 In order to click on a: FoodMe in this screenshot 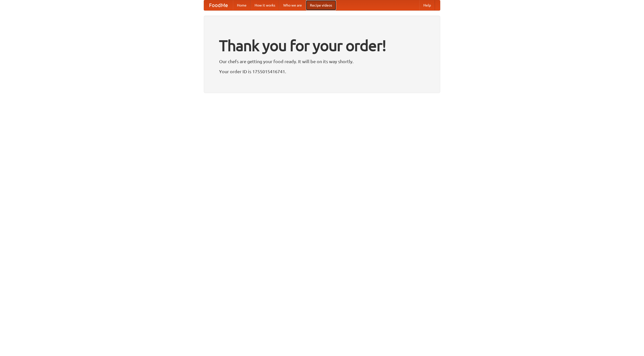, I will do `click(218, 5)`.